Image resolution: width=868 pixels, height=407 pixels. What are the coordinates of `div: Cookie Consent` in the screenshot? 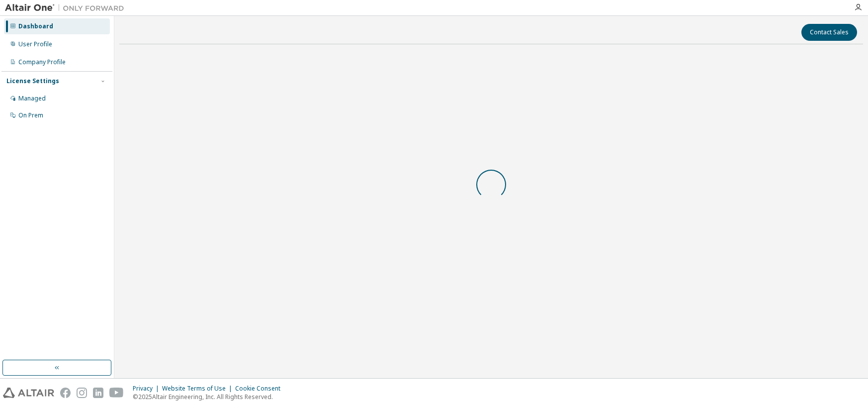 It's located at (260, 388).